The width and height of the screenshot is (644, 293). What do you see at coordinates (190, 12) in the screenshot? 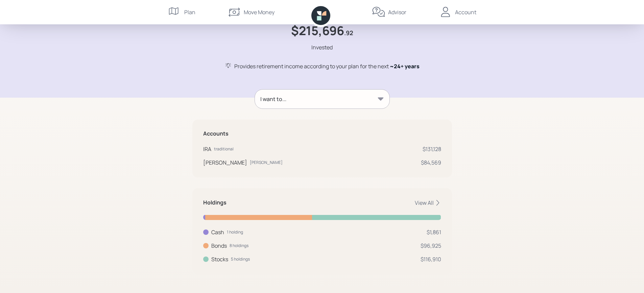
I see `div: Plan` at bounding box center [190, 12].